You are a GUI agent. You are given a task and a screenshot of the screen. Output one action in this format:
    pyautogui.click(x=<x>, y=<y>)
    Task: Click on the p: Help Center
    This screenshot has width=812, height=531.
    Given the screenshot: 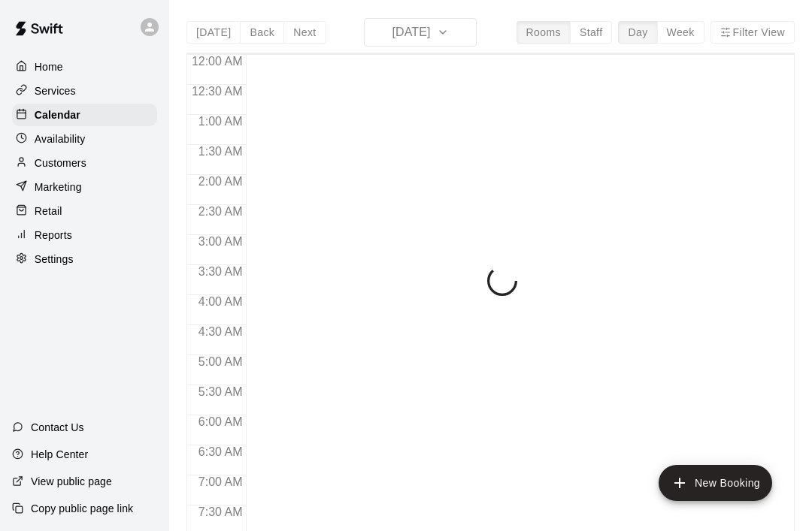 What is the action you would take?
    pyautogui.click(x=59, y=455)
    